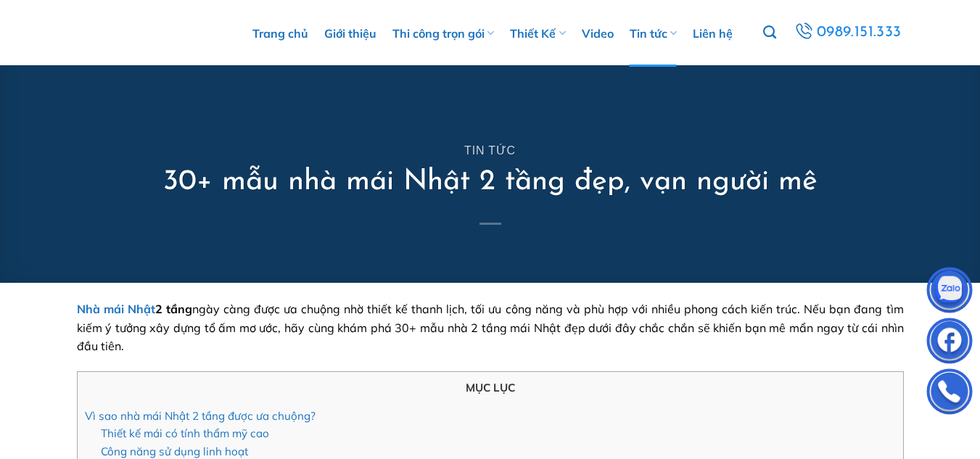  What do you see at coordinates (950, 394) in the screenshot?
I see `img: Phone` at bounding box center [950, 394].